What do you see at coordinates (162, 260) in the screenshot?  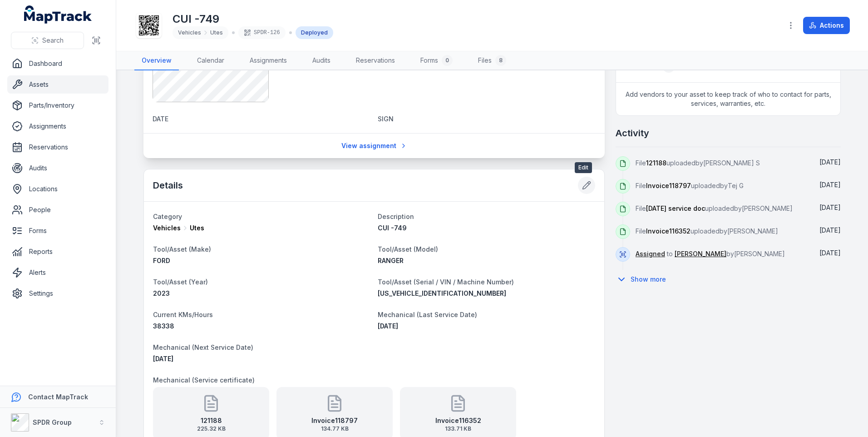 I see `span: FORD` at bounding box center [162, 260].